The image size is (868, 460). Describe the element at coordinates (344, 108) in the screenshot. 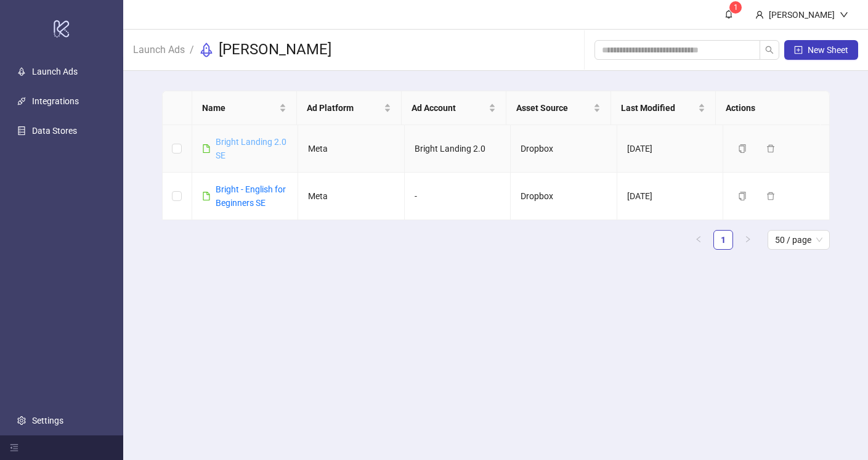

I see `span: Ad Platform` at that location.